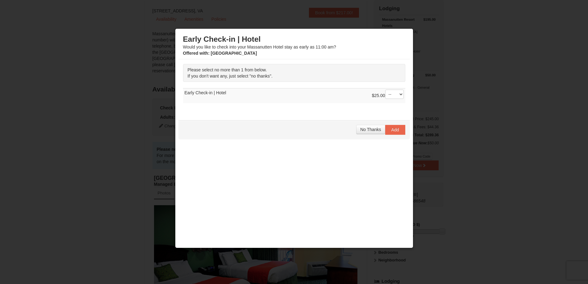 Image resolution: width=588 pixels, height=284 pixels. I want to click on span: No Thanks, so click(371, 129).